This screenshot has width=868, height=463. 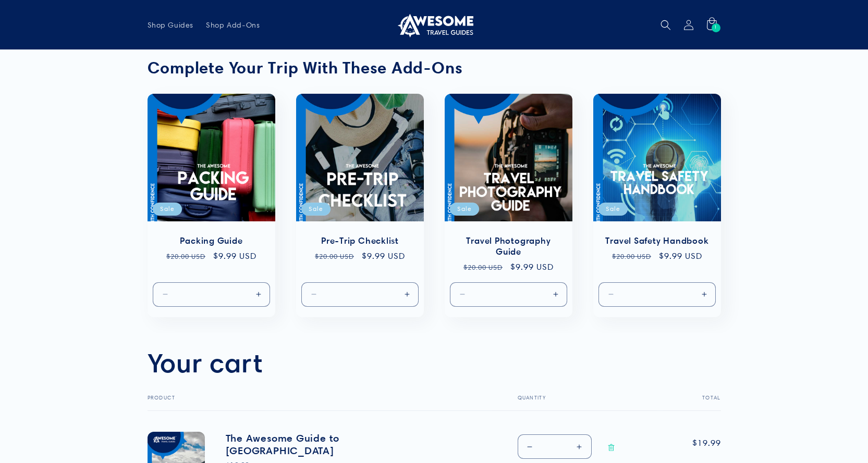 What do you see at coordinates (666, 25) in the screenshot?
I see `summary: Search` at bounding box center [666, 25].